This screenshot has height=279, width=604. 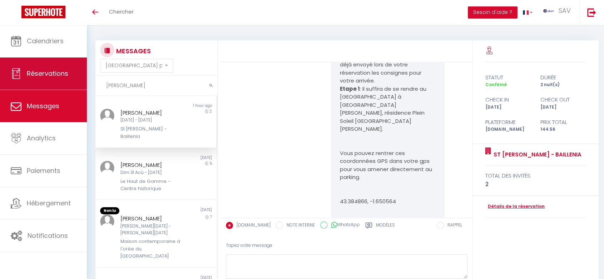 What do you see at coordinates (592, 12) in the screenshot?
I see `img: logout` at bounding box center [592, 12].